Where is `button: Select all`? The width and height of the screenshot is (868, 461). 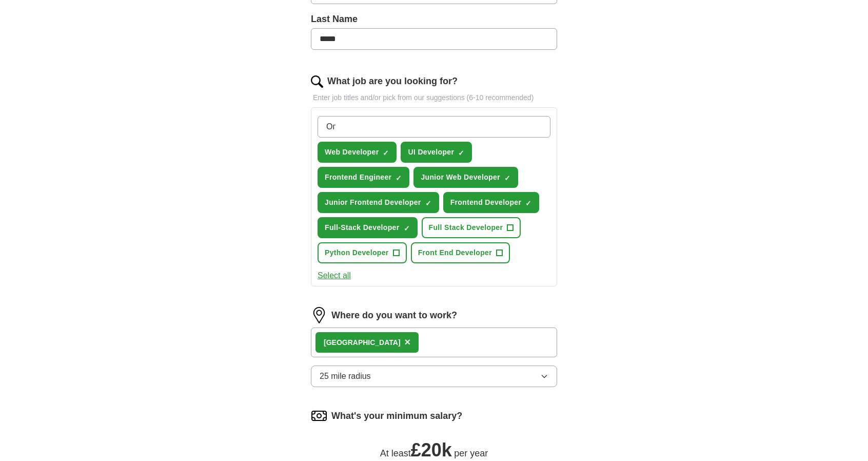 button: Select all is located at coordinates (334, 275).